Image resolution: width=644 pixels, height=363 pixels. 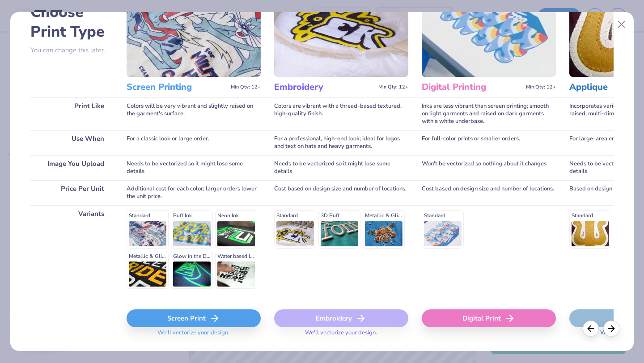 What do you see at coordinates (194, 113) in the screenshot?
I see `div: Colors will be very vibrant and slightly raised on the garment's surface.` at bounding box center [194, 113].